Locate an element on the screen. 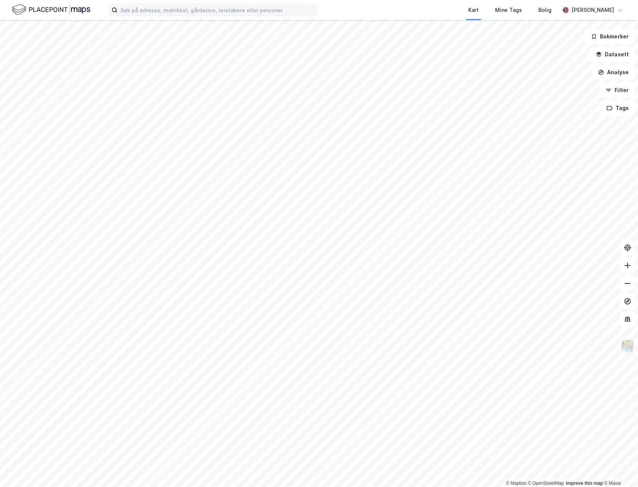 The width and height of the screenshot is (638, 487). a: Mapbox is located at coordinates (516, 483).